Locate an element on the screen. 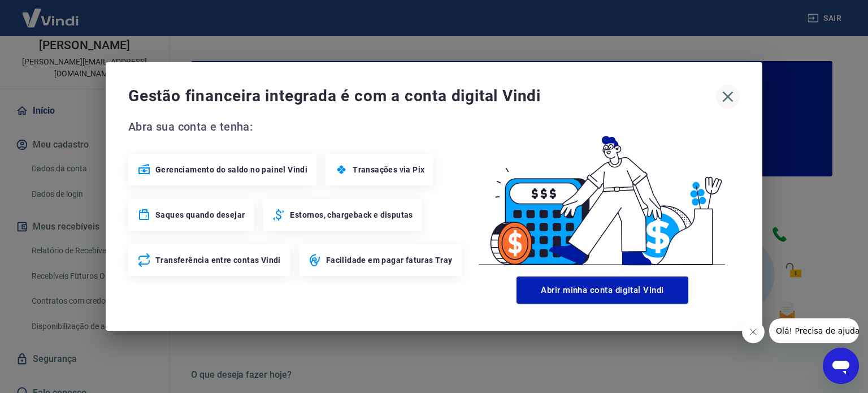  span: Transações via Pix is located at coordinates (388, 170).